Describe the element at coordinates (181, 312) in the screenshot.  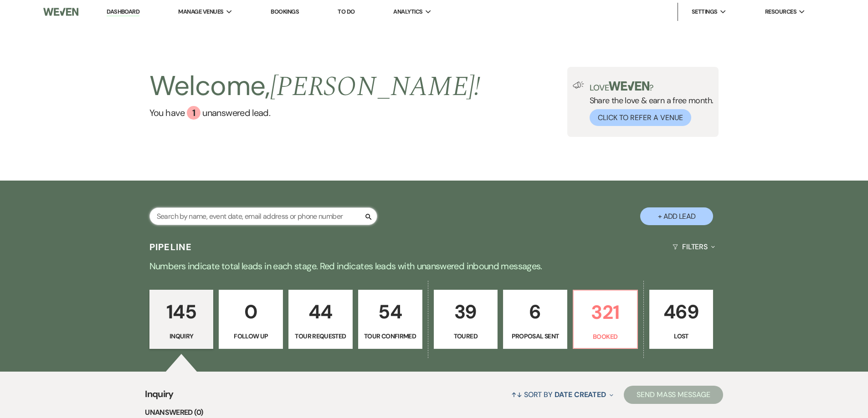
I see `p: 145` at that location.